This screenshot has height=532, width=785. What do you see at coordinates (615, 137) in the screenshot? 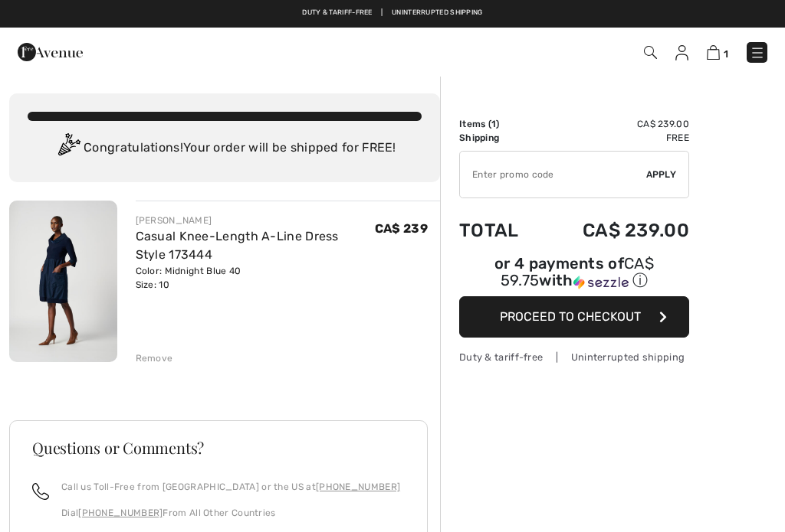
I see `td: Free` at bounding box center [615, 137].